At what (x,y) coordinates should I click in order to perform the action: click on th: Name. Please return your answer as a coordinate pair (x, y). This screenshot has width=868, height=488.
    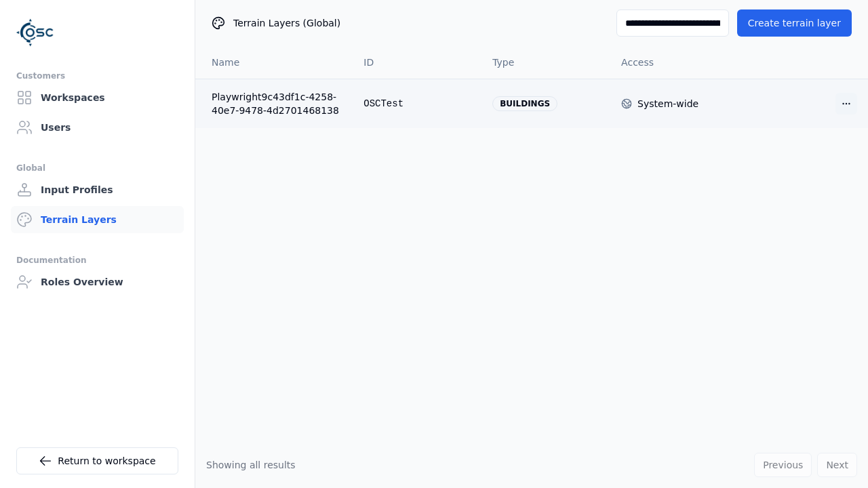
    Looking at the image, I should click on (274, 63).